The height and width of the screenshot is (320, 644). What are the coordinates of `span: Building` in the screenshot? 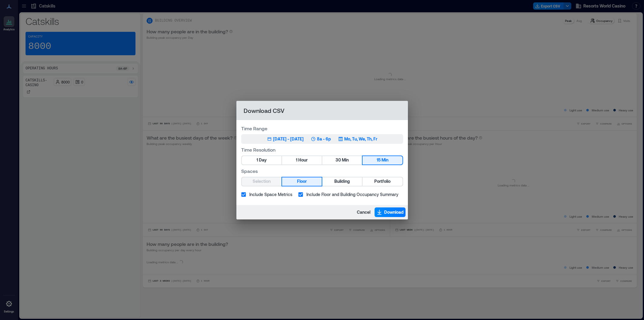 It's located at (342, 181).